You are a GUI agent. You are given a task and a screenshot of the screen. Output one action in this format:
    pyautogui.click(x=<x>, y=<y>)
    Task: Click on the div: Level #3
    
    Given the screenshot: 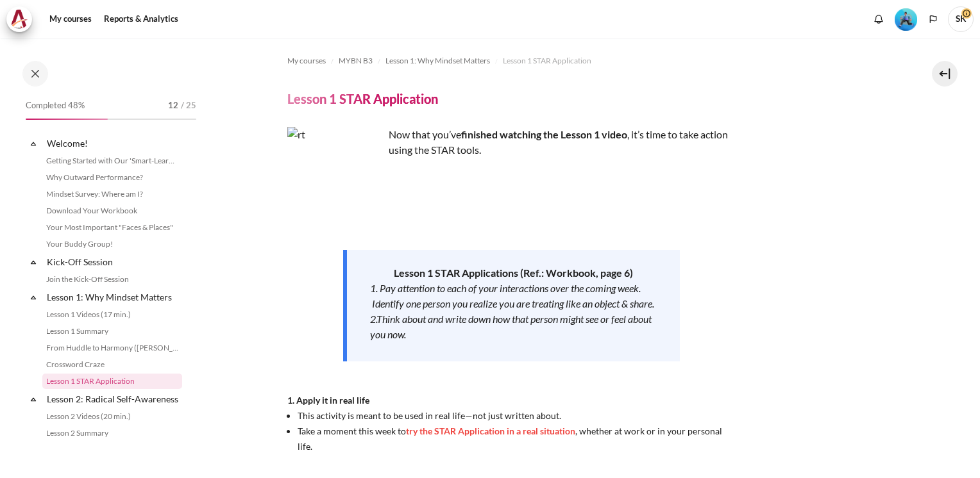 What is the action you would take?
    pyautogui.click(x=906, y=19)
    